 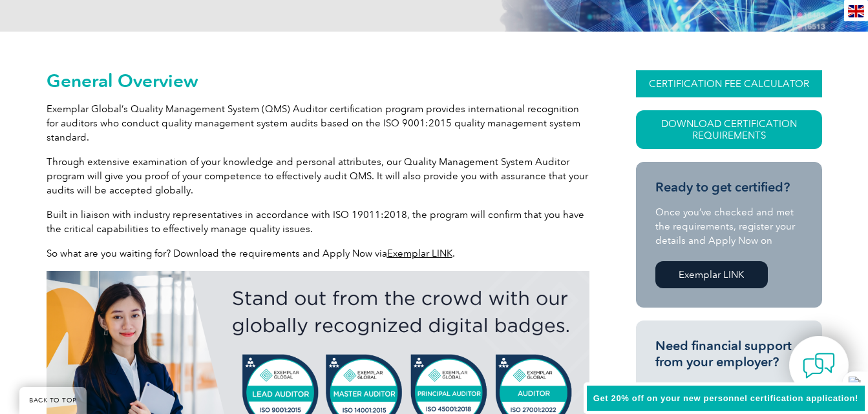 I want to click on p: Built in liaison with industry representatives in accordance with ISO 19011:2018, the program wil..., so click(x=317, y=222).